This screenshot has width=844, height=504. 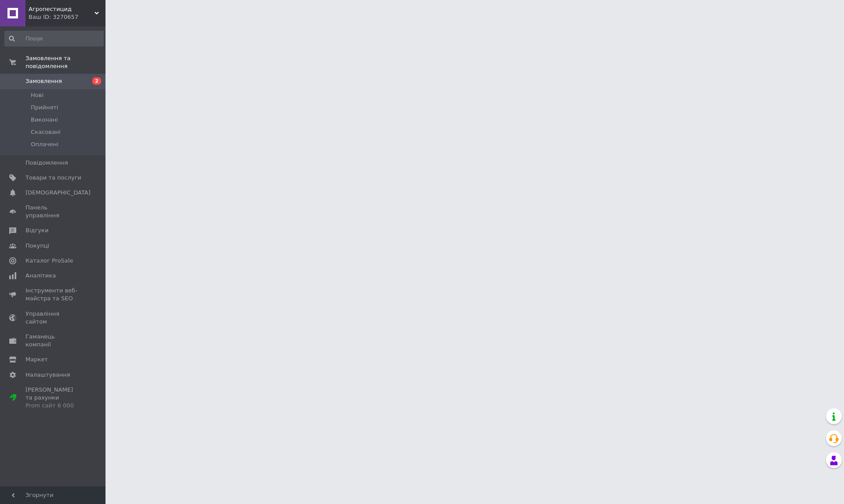 I want to click on span: Налаштування, so click(x=48, y=375).